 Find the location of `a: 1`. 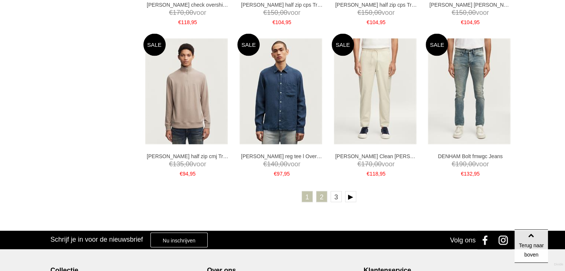

a: 1 is located at coordinates (307, 197).